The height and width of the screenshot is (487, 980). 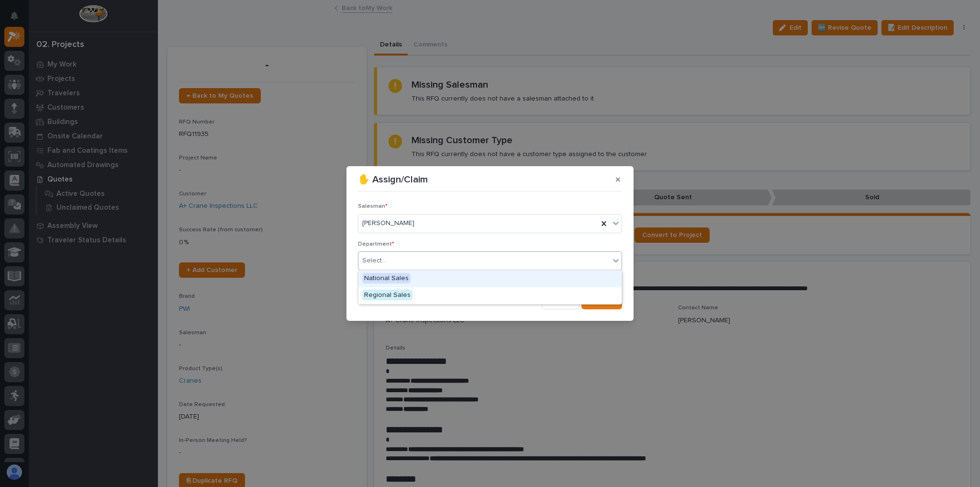 I want to click on span: Salesman, so click(x=373, y=206).